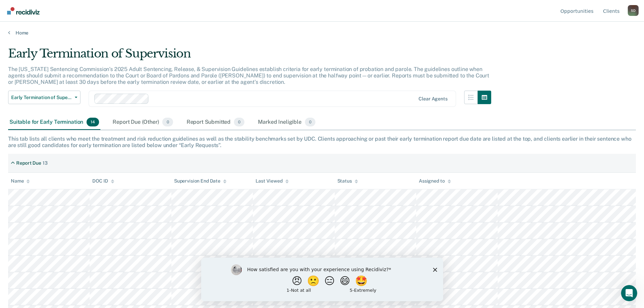  I want to click on button: Early Termination of Supervision, so click(44, 98).